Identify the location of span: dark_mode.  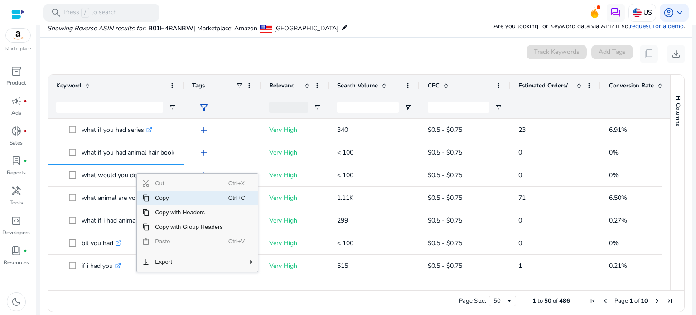
(16, 302).